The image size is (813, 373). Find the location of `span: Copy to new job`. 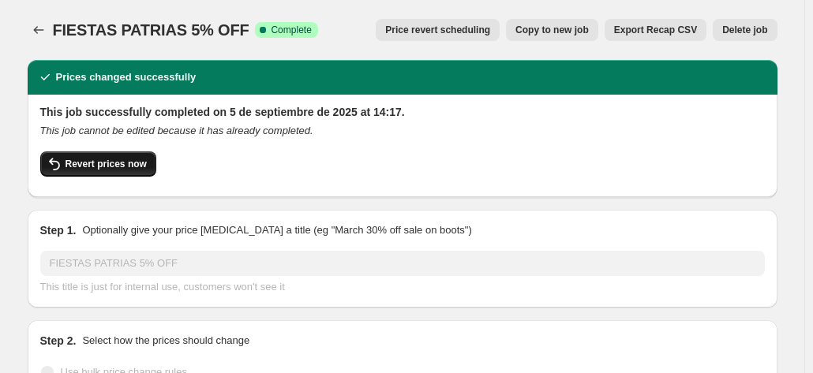

span: Copy to new job is located at coordinates (552, 30).